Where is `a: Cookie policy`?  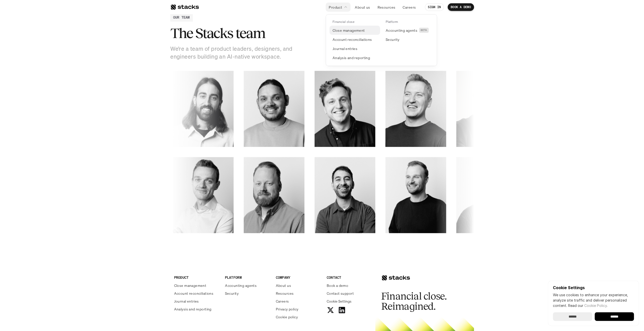
a: Cookie policy is located at coordinates (298, 316).